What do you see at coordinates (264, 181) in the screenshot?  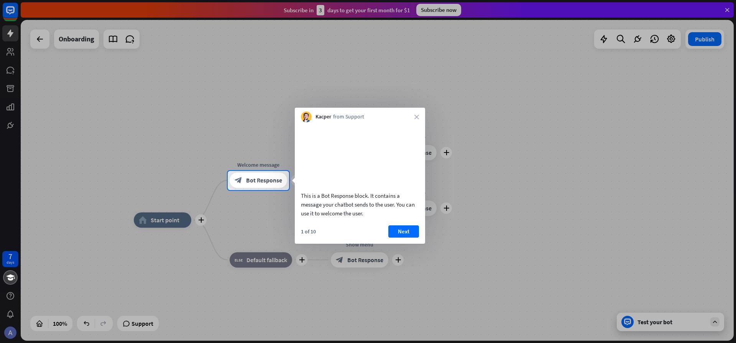 I see `span: Bot Response` at bounding box center [264, 181].